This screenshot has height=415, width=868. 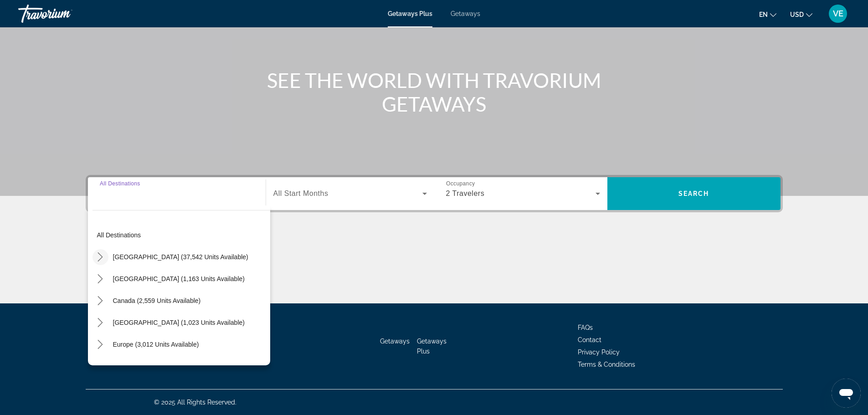 I want to click on span: Privacy Policy, so click(x=599, y=352).